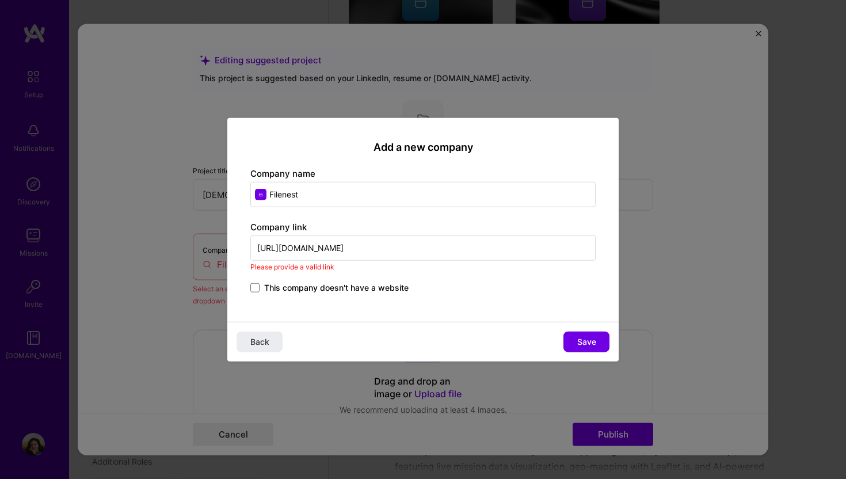 This screenshot has height=479, width=846. I want to click on input: Enter name, so click(423, 194).